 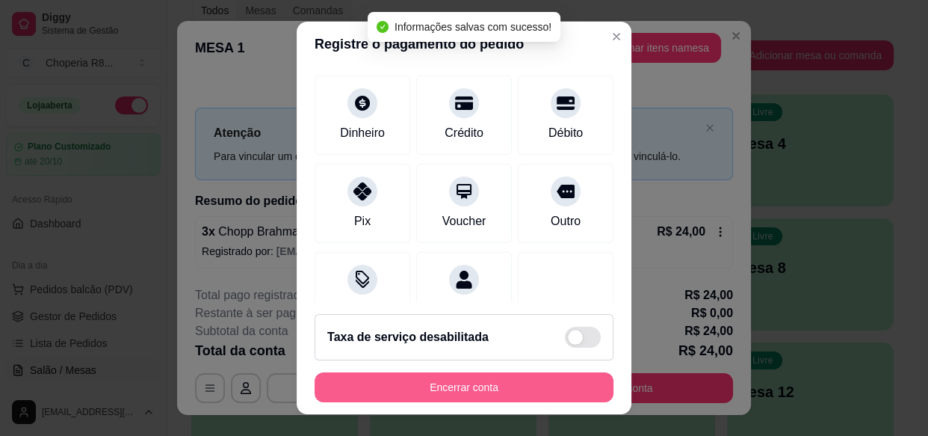 What do you see at coordinates (473, 27) in the screenshot?
I see `span: Informações salvas com sucesso!` at bounding box center [473, 27].